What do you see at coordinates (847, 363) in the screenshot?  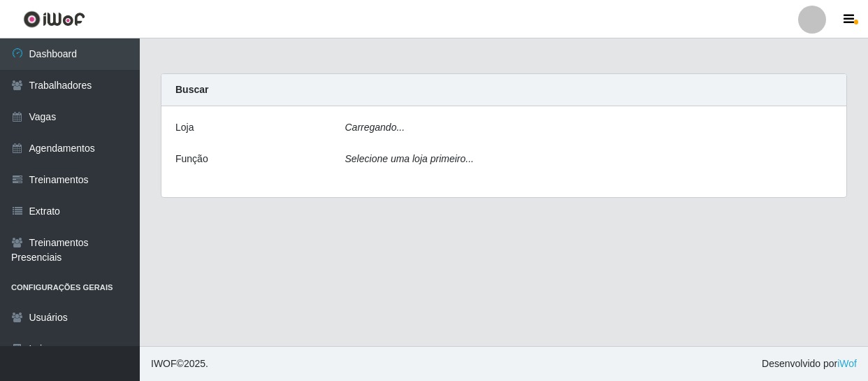 I see `a: iWof` at bounding box center [847, 363].